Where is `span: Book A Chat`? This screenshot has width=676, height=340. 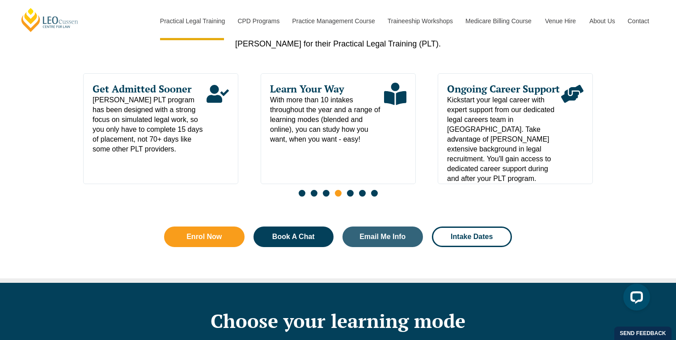 span: Book A Chat is located at coordinates (293, 237).